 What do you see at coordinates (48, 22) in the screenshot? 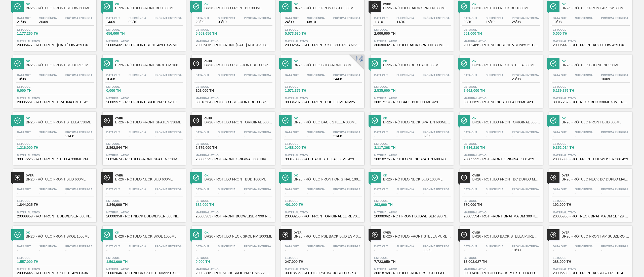
I see `span: 30/09` at bounding box center [48, 22].